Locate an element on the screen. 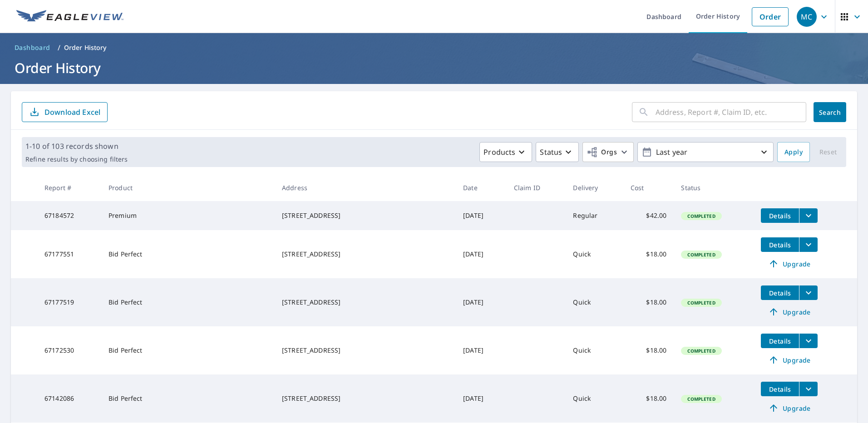 The image size is (868, 423). td: 67184572 is located at coordinates (69, 215).